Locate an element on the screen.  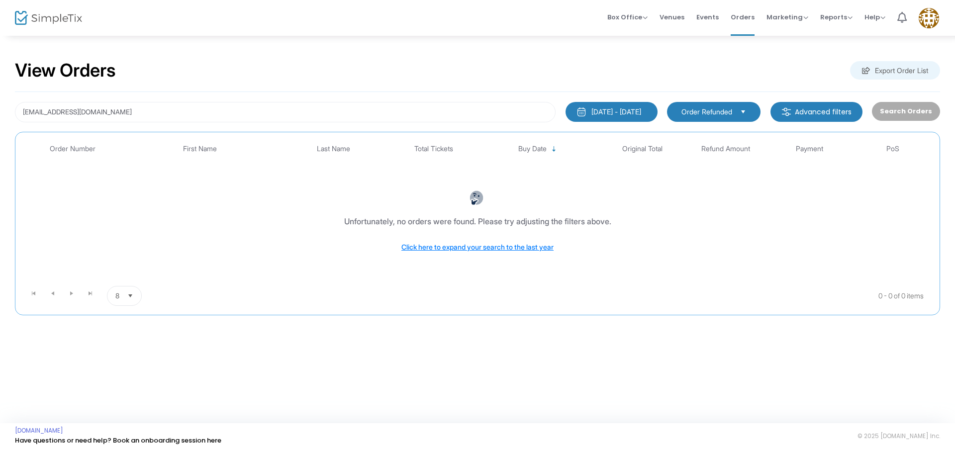
span: 8 is located at coordinates (117, 296).